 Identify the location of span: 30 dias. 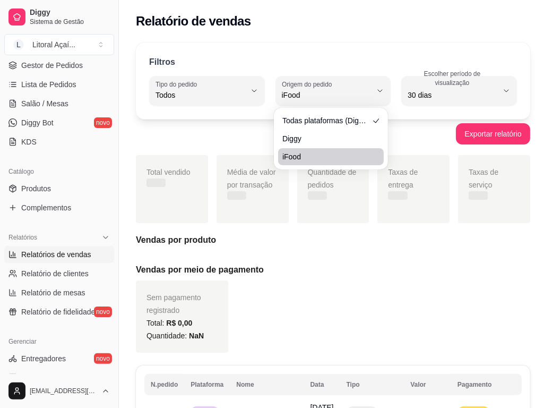
(453, 95).